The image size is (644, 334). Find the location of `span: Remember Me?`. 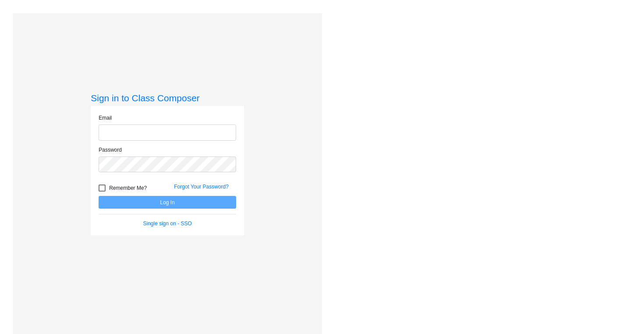

span: Remember Me? is located at coordinates (128, 188).